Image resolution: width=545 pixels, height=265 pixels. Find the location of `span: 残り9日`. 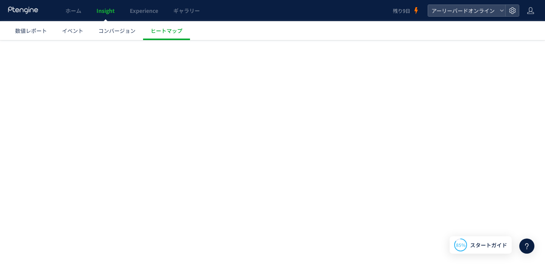

span: 残り9日 is located at coordinates (401, 11).